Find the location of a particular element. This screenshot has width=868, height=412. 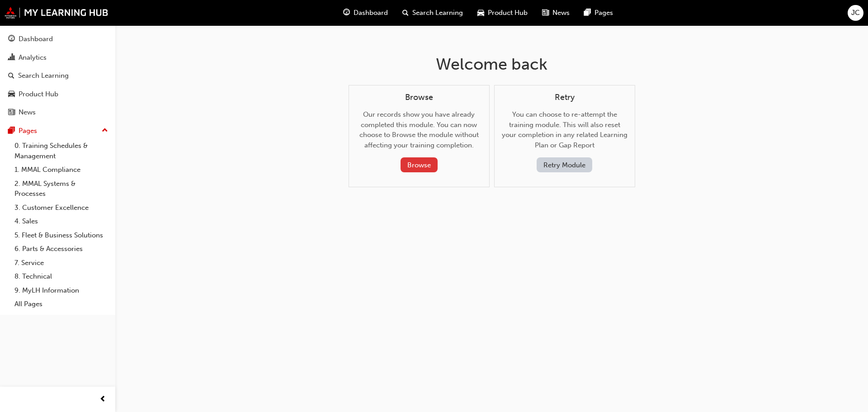

a: guage-iconDashboard is located at coordinates (366, 13).